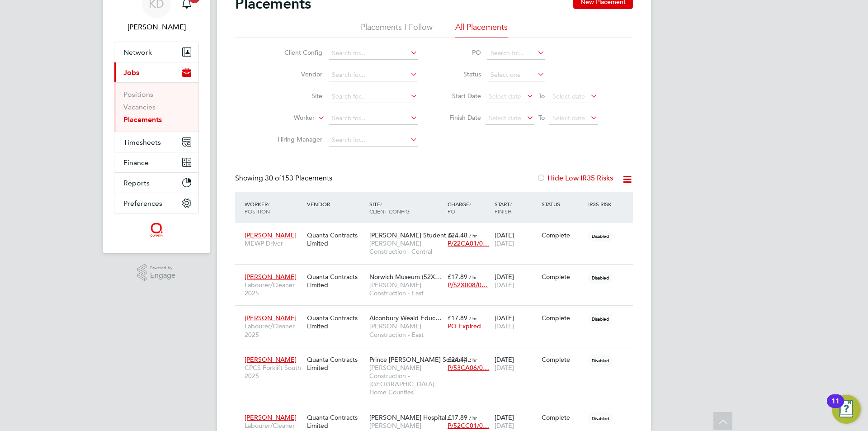  I want to click on span: Norwich Museum (52X…, so click(405, 277).